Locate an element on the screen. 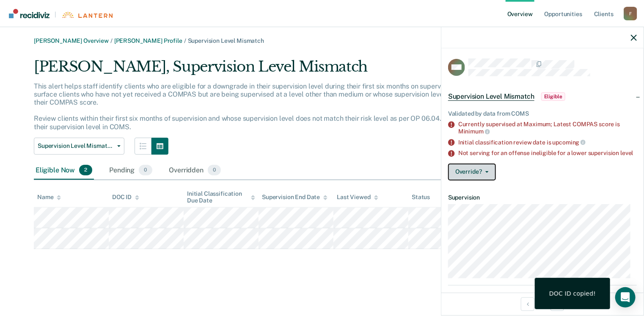 This screenshot has height=316, width=644. p: This alert helps staff identify clients who are eligible for a downgrade in their supervision lev... is located at coordinates (269, 106).